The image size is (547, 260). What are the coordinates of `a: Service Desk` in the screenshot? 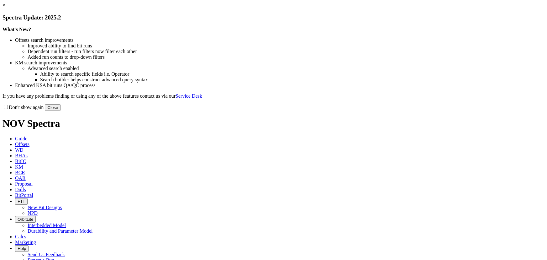 It's located at (189, 96).